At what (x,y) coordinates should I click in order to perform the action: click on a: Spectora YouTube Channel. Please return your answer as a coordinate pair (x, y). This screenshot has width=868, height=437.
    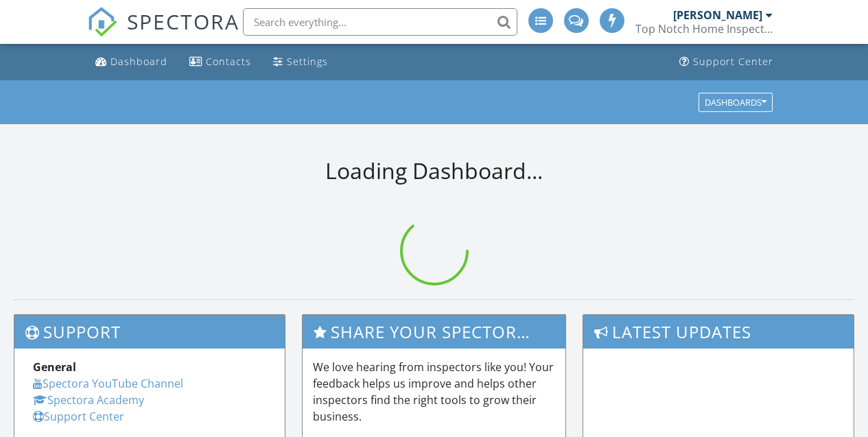
    Looking at the image, I should click on (108, 383).